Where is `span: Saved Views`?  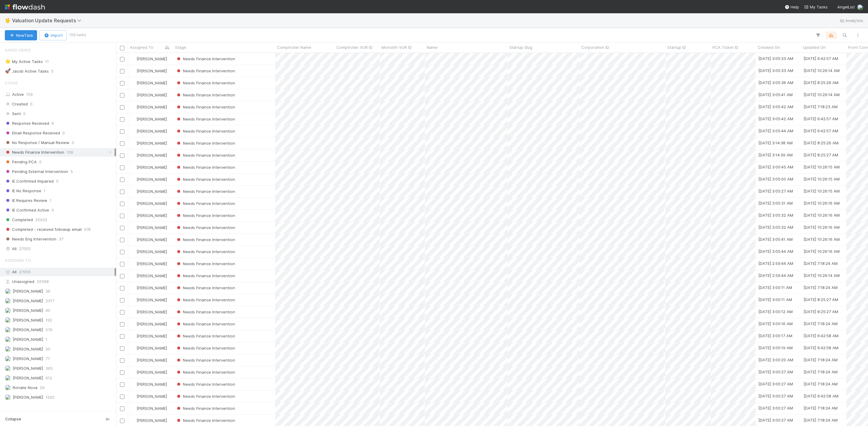 span: Saved Views is located at coordinates (18, 50).